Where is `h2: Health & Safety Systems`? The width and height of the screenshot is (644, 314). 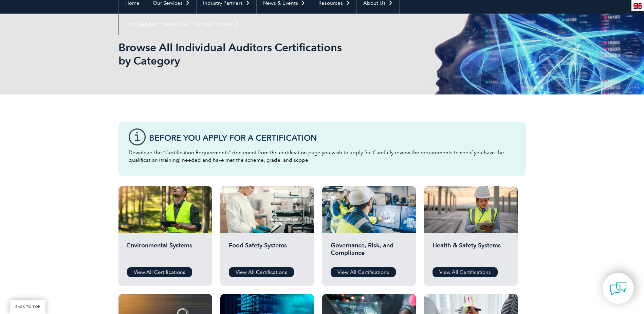 h2: Health & Safety Systems is located at coordinates (471, 252).